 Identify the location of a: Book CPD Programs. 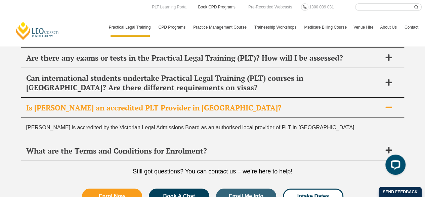
(216, 7).